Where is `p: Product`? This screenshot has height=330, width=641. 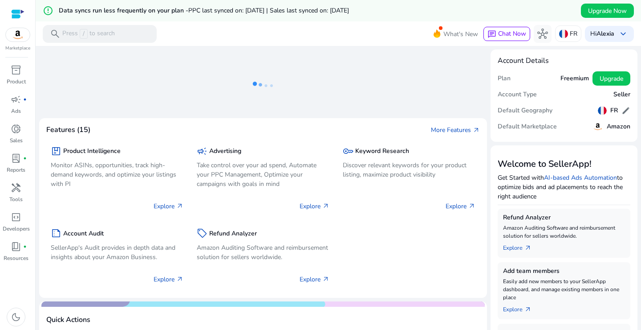
p: Product is located at coordinates (16, 81).